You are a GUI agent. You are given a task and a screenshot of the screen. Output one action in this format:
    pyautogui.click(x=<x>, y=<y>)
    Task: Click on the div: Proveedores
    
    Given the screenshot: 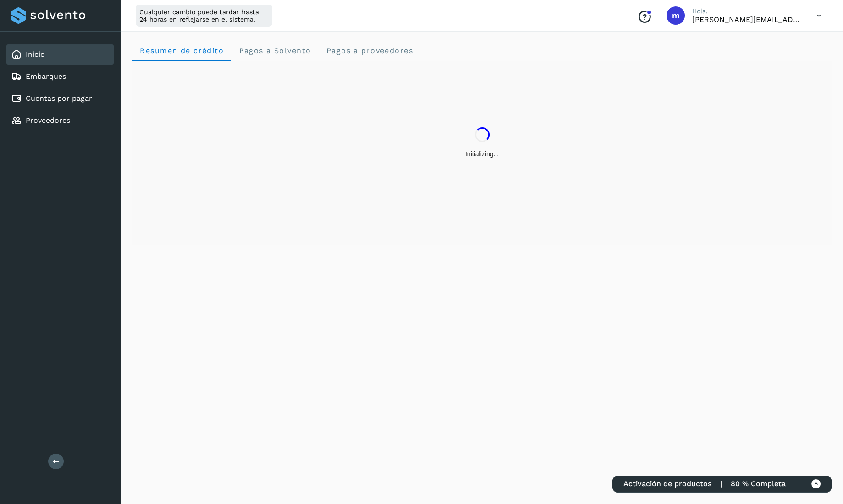 What is the action you would take?
    pyautogui.click(x=60, y=121)
    